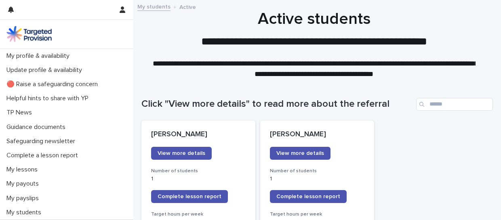  Describe the element at coordinates (49, 98) in the screenshot. I see `p: Helpful hints to share with YP` at that location.